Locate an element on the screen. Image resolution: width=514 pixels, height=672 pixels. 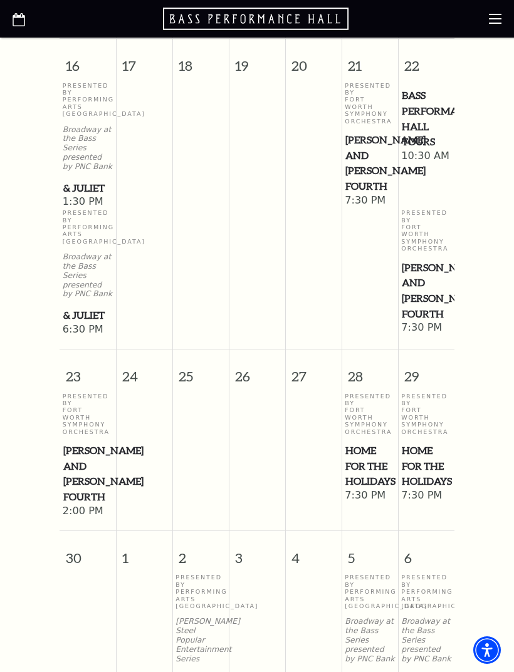
span: 17 is located at coordinates (144, 60).